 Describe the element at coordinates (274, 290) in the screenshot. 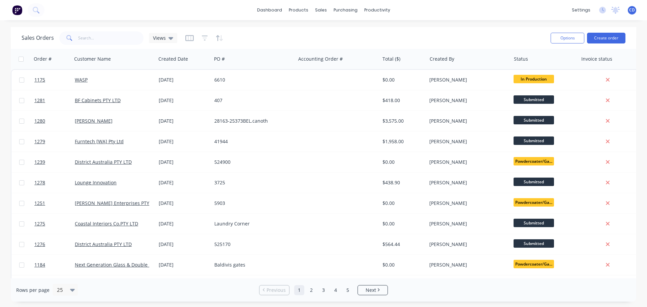

I see `a: Previous page` at that location.